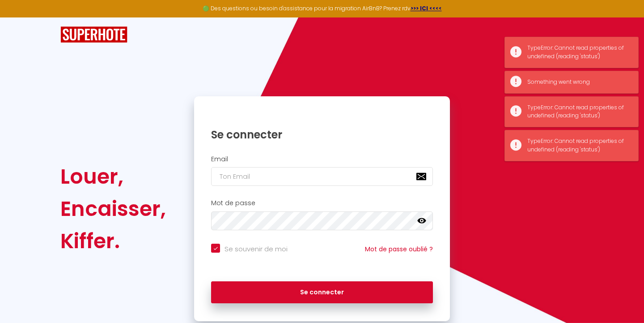 This screenshot has width=644, height=323. Describe the element at coordinates (113, 176) in the screenshot. I see `div: Louer,` at that location.